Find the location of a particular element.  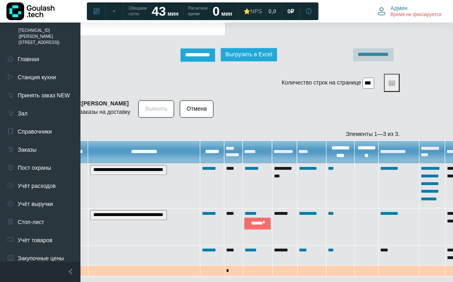

span: 0,0 is located at coordinates (272, 11).